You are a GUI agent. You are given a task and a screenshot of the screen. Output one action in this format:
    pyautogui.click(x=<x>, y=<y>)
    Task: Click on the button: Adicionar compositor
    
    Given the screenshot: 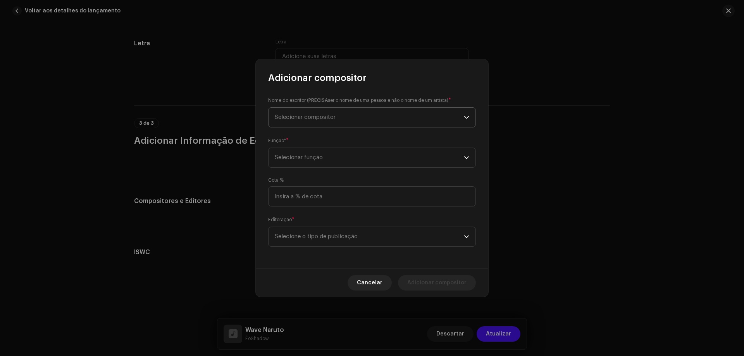 What is the action you would take?
    pyautogui.click(x=437, y=283)
    